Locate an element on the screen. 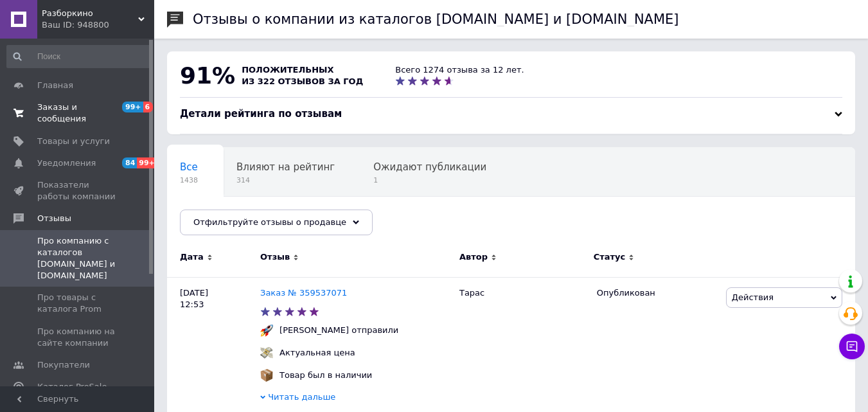  span: Разборкино is located at coordinates (90, 14).